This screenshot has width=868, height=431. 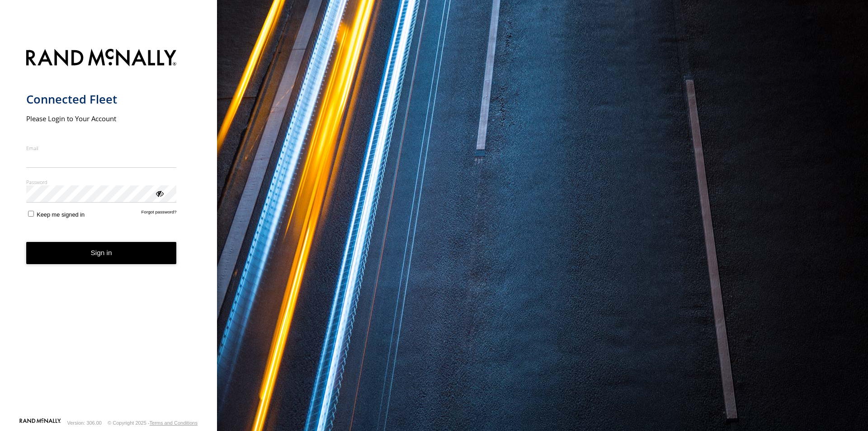 I want to click on label: Password, so click(x=102, y=182).